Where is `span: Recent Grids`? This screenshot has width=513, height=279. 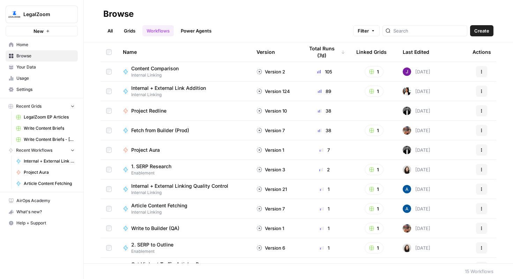 span: Recent Grids is located at coordinates (29, 106).